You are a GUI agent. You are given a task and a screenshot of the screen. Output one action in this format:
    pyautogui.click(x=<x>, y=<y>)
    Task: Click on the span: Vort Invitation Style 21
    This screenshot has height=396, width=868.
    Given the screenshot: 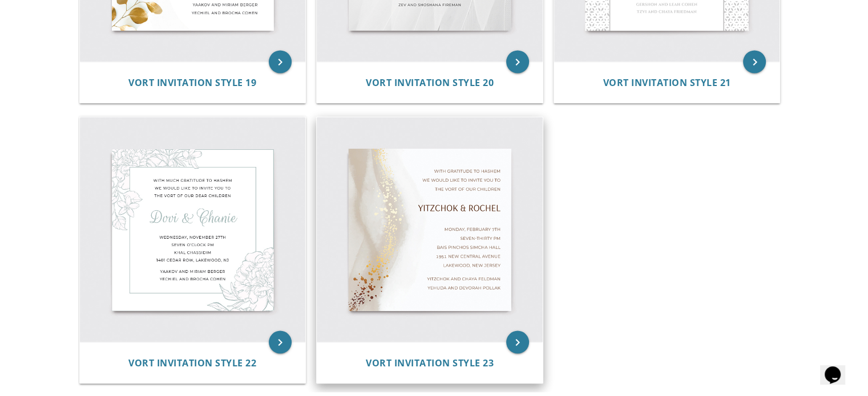 What is the action you would take?
    pyautogui.click(x=667, y=82)
    